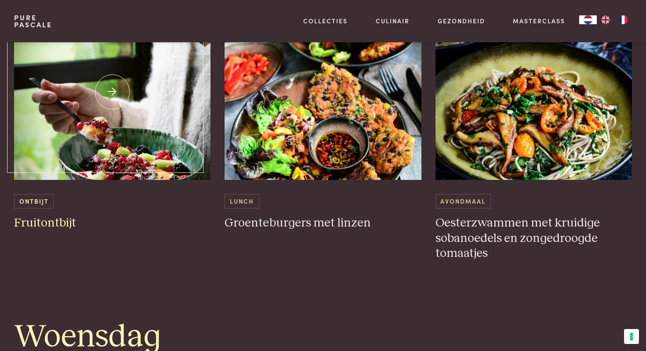 The height and width of the screenshot is (351, 646). What do you see at coordinates (33, 21) in the screenshot?
I see `a: PurePascale` at bounding box center [33, 21].